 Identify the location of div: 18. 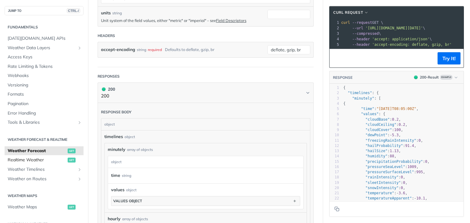
(334, 177).